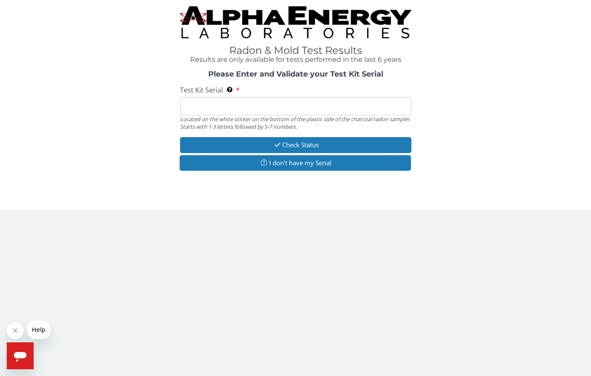 This screenshot has width=591, height=376. What do you see at coordinates (296, 163) in the screenshot?
I see `button: I don't have my Serial` at bounding box center [296, 163].